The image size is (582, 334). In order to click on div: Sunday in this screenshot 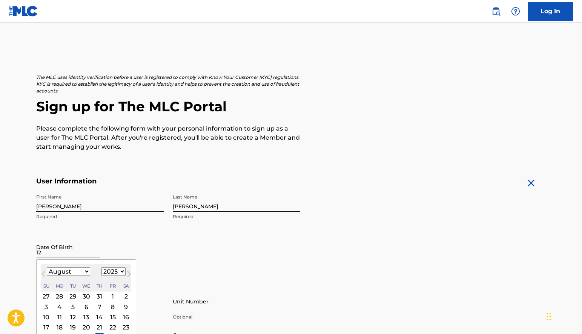, I will do `click(46, 286)`.